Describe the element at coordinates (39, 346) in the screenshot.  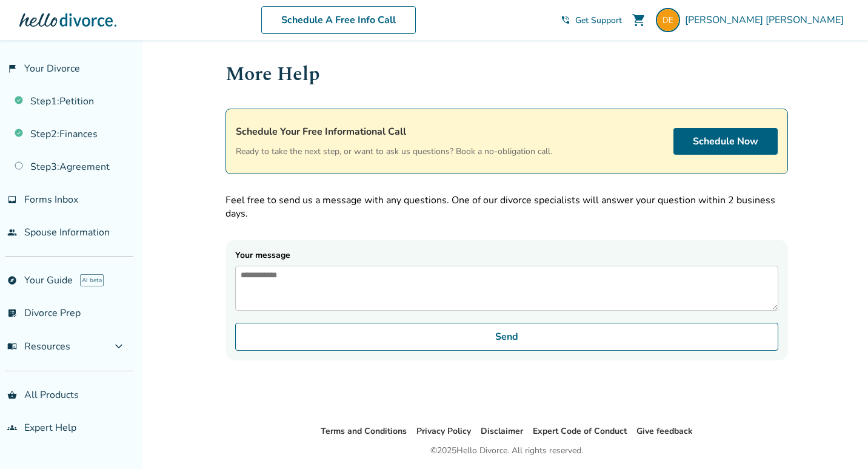
I see `span: Resources` at that location.